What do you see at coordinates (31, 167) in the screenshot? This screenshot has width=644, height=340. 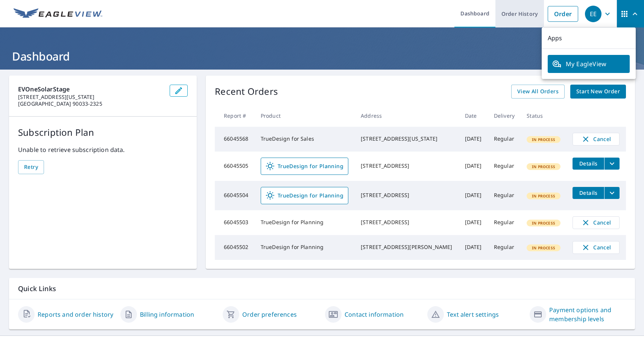 I see `button: Retry` at bounding box center [31, 167].